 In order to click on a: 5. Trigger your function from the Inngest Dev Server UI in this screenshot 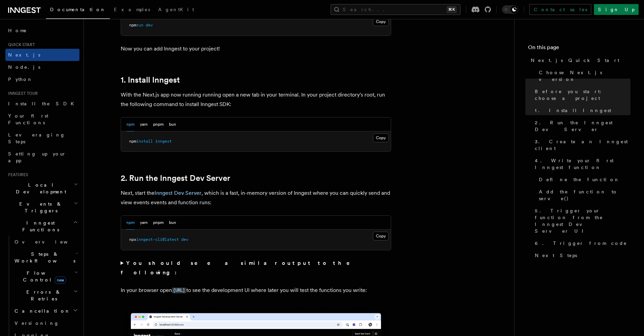, I will do `click(581, 221)`.